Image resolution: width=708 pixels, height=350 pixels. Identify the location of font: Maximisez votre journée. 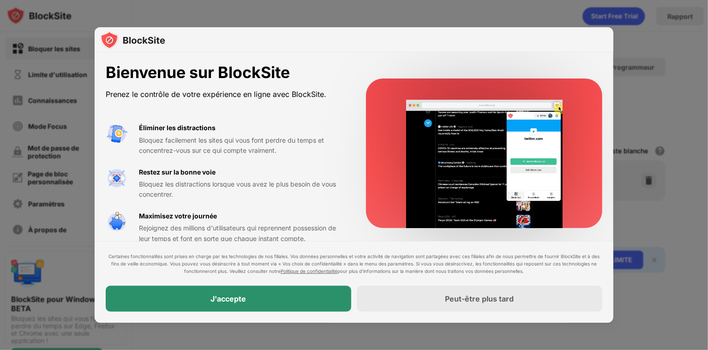
(178, 216).